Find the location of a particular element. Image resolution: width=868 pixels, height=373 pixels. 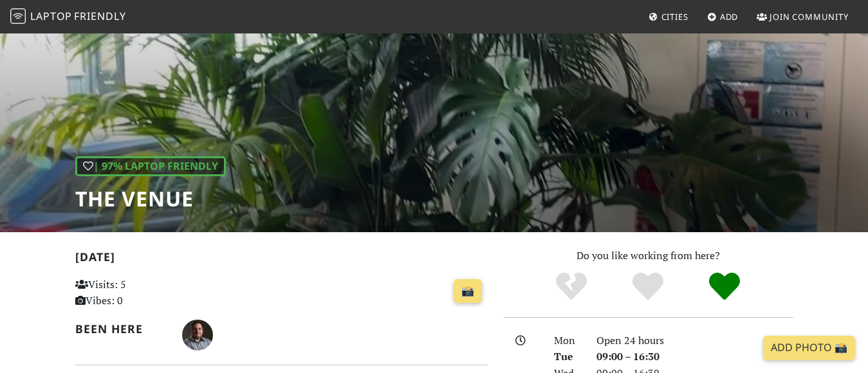

span: Add is located at coordinates (729, 17).